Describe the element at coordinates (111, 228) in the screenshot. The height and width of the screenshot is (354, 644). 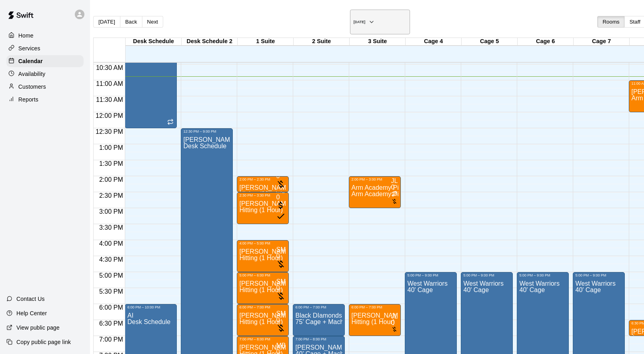
I see `span: 3:30 PM` at that location.